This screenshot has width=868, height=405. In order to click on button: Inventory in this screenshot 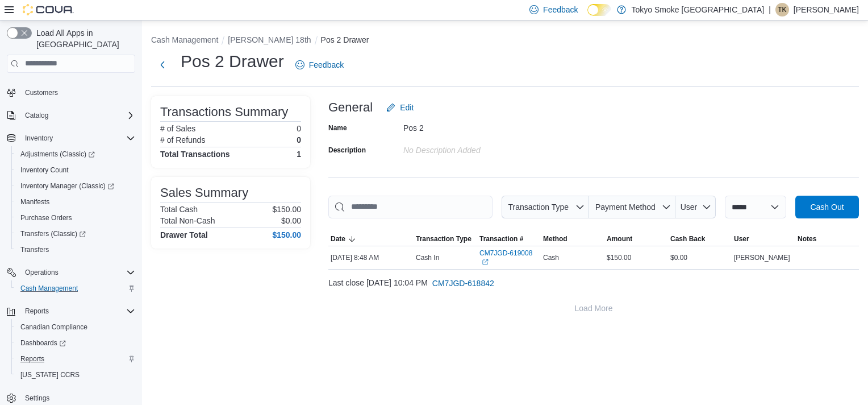, I will do `click(39, 138)`.